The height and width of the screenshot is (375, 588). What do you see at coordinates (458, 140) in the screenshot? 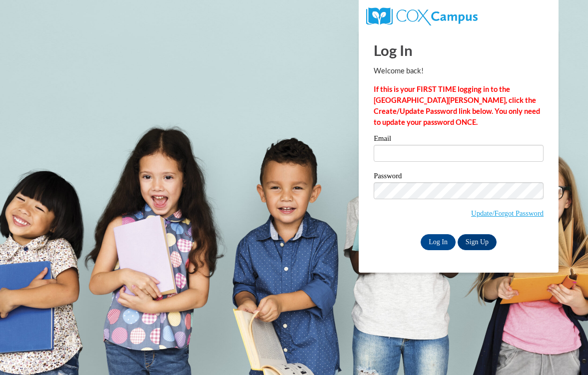
I see `label: Email` at bounding box center [458, 140].